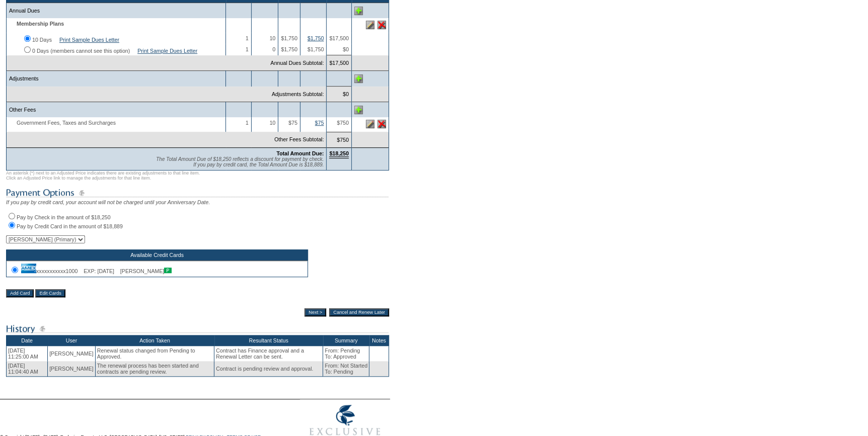  Describe the element at coordinates (116, 79) in the screenshot. I see `td: Adjustments` at that location.